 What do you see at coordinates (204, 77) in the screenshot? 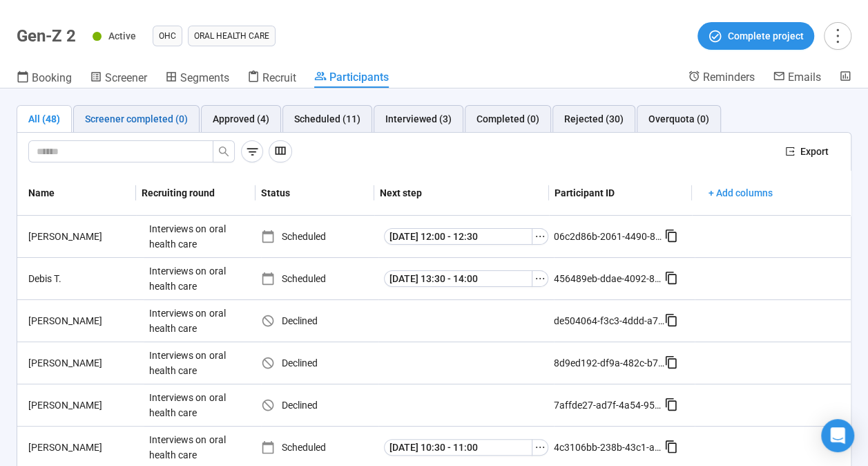
I see `span: Segments` at bounding box center [204, 77].